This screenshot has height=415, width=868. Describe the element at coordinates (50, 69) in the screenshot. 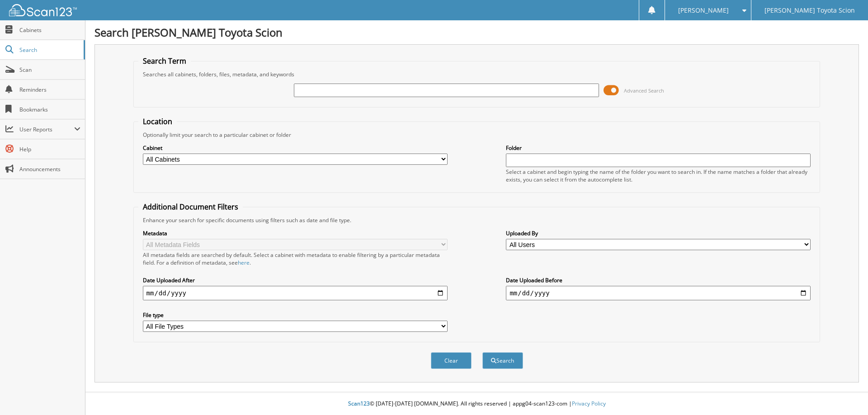

I see `span: Scan` at that location.